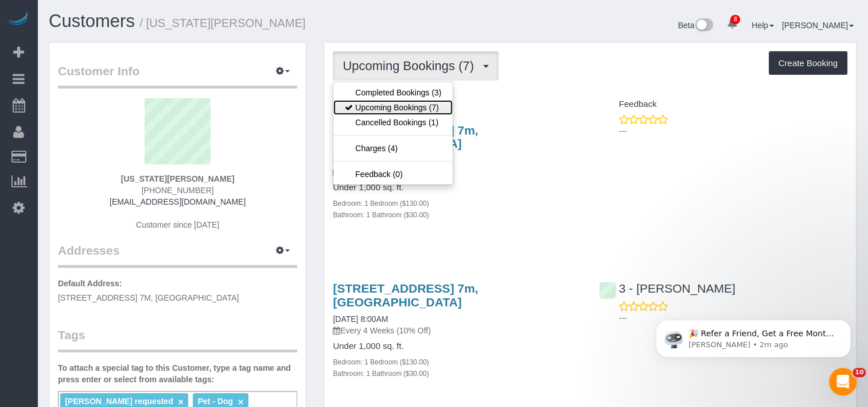 The width and height of the screenshot is (868, 407). What do you see at coordinates (124, 49) in the screenshot?
I see `p: Message from Ellie, sent 2m ago` at bounding box center [124, 49].